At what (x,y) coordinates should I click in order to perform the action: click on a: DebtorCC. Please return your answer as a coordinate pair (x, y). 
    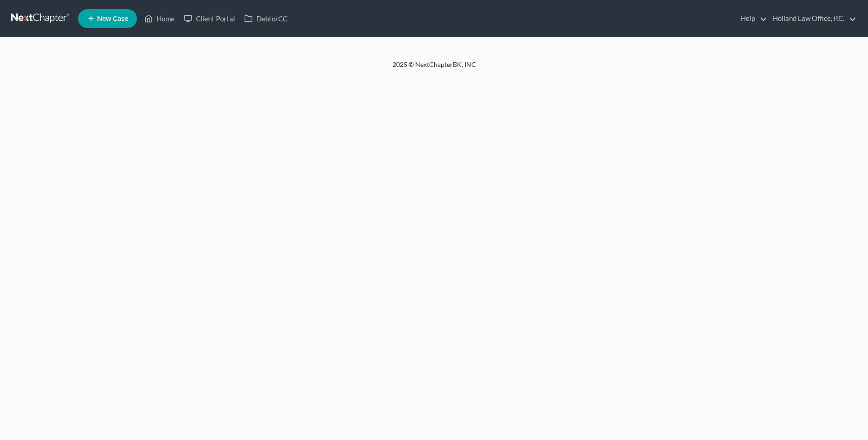
    Looking at the image, I should click on (266, 19).